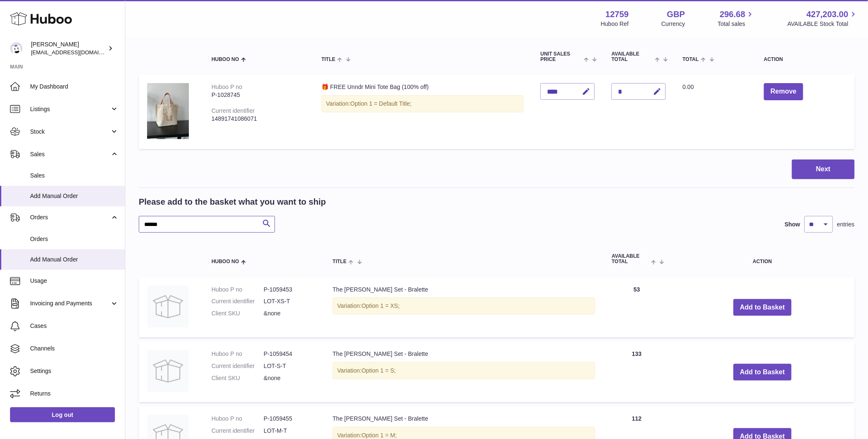 The width and height of the screenshot is (868, 439). I want to click on div: Currency, so click(673, 24).